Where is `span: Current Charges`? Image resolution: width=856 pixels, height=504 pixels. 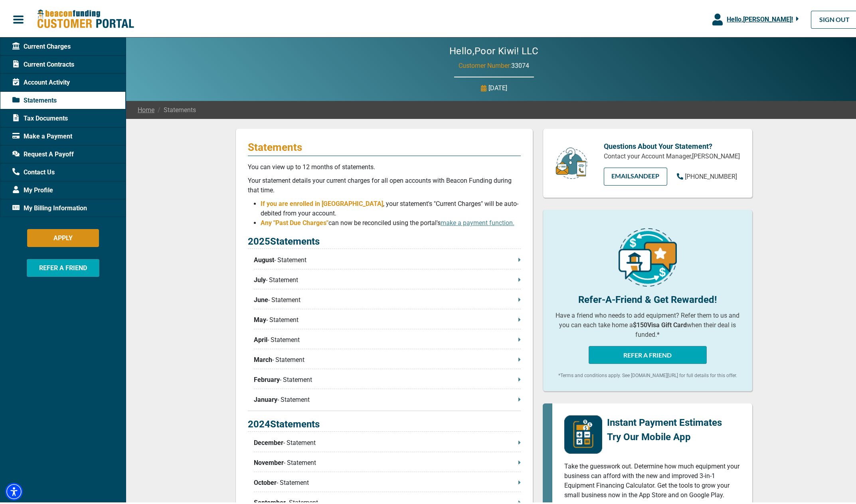 span: Current Charges is located at coordinates (42, 45).